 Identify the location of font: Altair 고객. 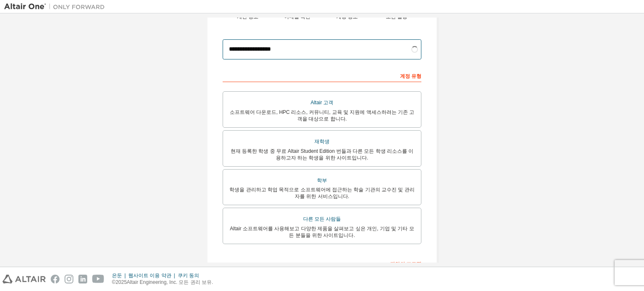
(322, 103).